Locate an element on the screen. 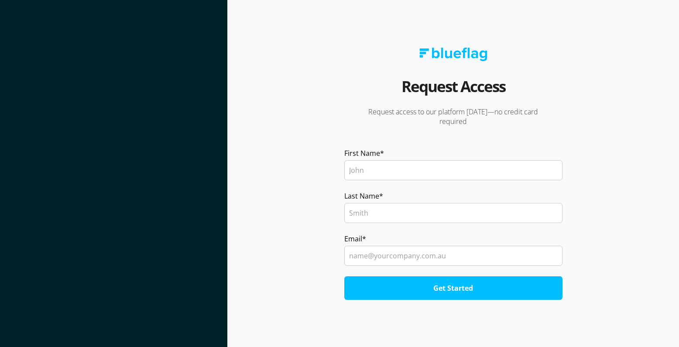 This screenshot has width=679, height=347. input: name@yourcompany.com.au is located at coordinates (454, 256).